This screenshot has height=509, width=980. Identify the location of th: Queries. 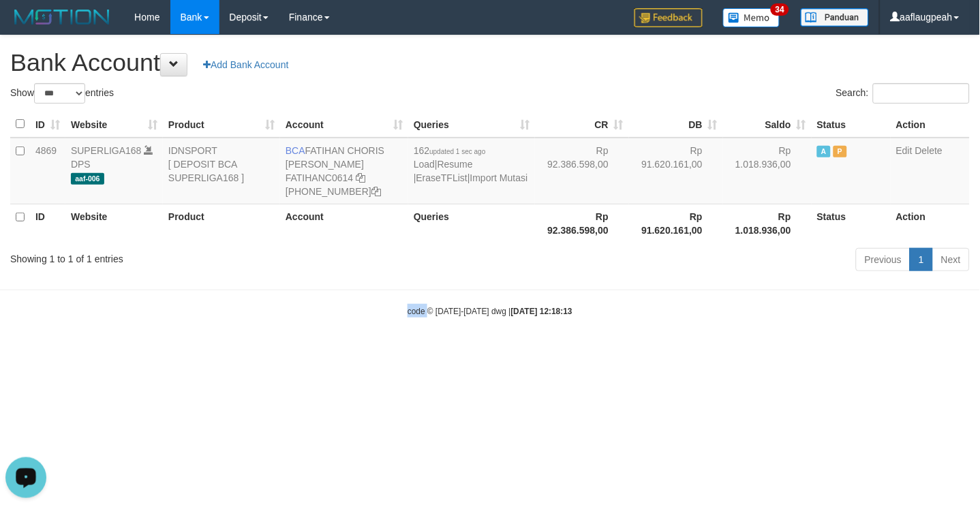
(472, 223).